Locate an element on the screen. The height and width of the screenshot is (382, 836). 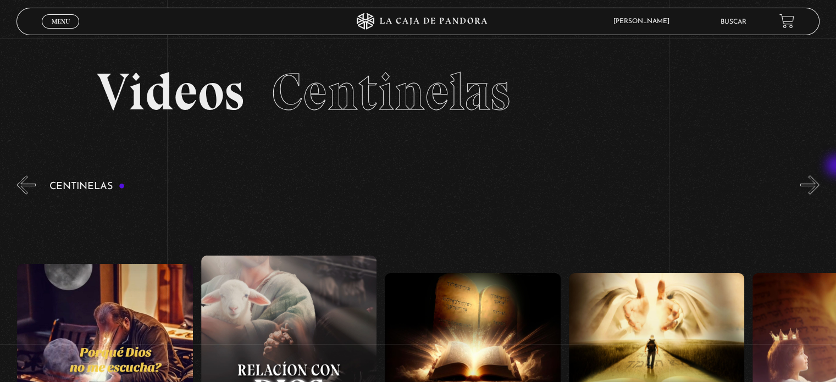
button: Previous is located at coordinates (26, 185).